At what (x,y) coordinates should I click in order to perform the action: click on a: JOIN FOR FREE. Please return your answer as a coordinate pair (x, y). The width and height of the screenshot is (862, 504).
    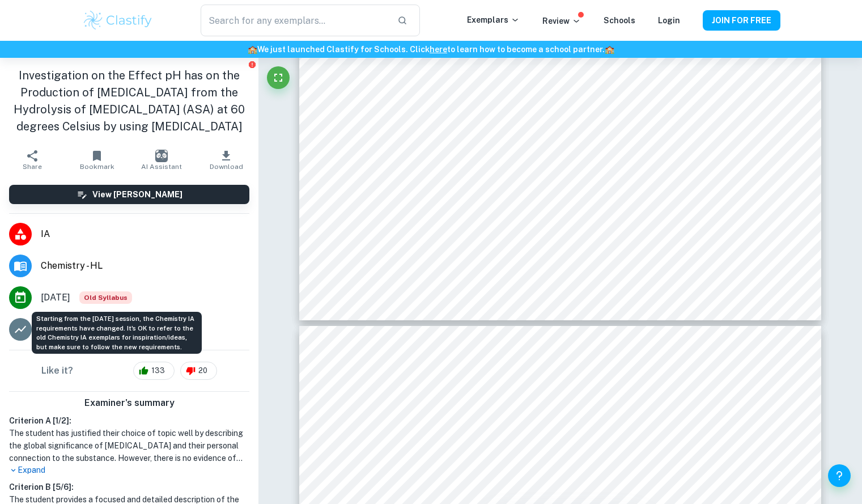
    Looking at the image, I should click on (741, 20).